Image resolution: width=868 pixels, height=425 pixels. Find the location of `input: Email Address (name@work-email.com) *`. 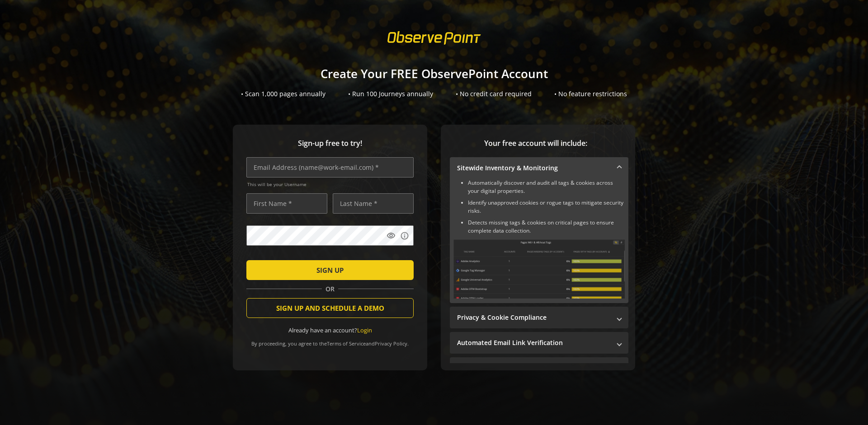

input: Email Address (name@work-email.com) * is located at coordinates (330, 167).